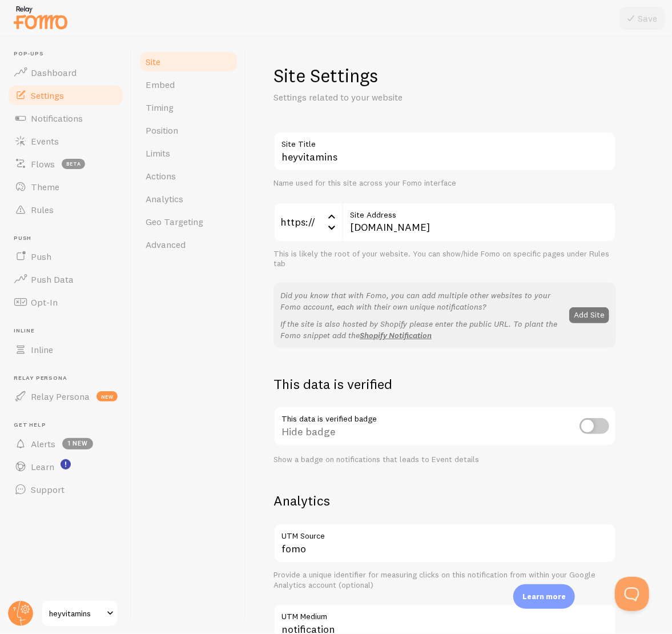 The image size is (672, 634). I want to click on button: Add Site, so click(590, 316).